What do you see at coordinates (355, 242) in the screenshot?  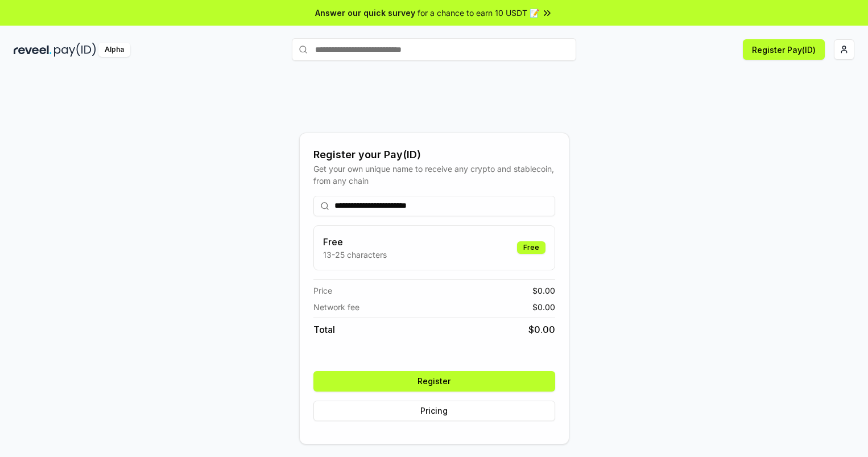 I see `h3: Free` at bounding box center [355, 242].